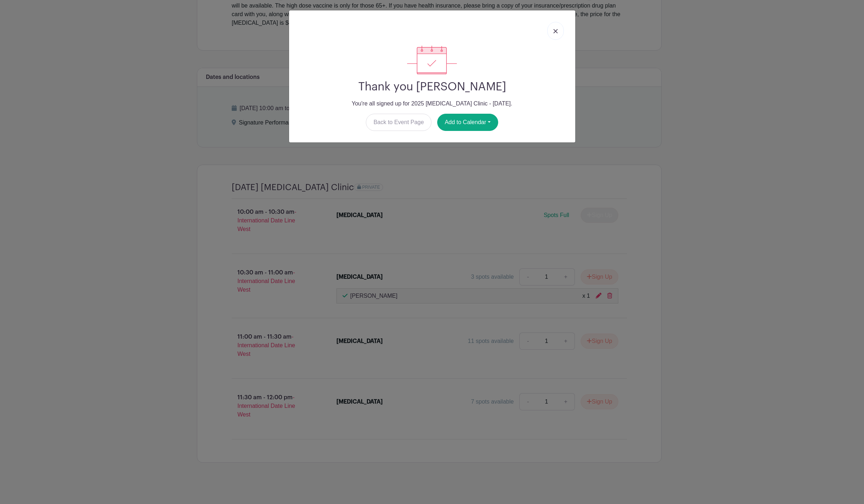  I want to click on img: signup_complete-c468d5dda3e2740ee63a24cb0ba0d3ce5d8a4ecd24259e683200fb1569d990c8.svg, so click(432, 59).